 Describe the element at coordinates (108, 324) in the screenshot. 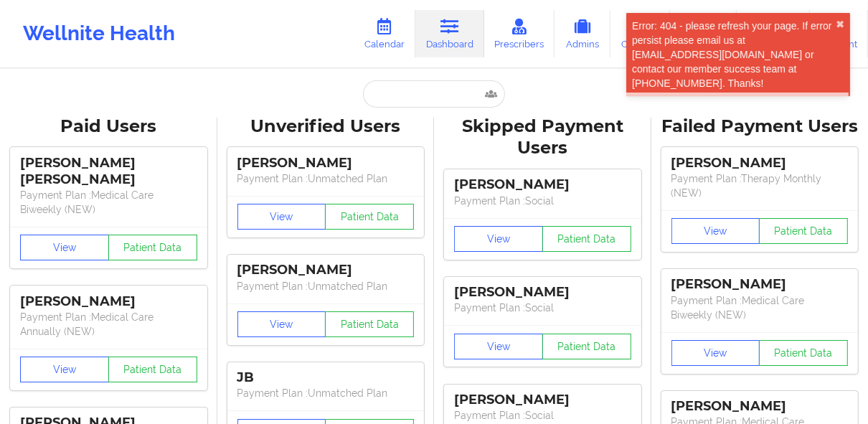

I see `p: Payment Plan : Medical Care Annually (NEW)` at that location.